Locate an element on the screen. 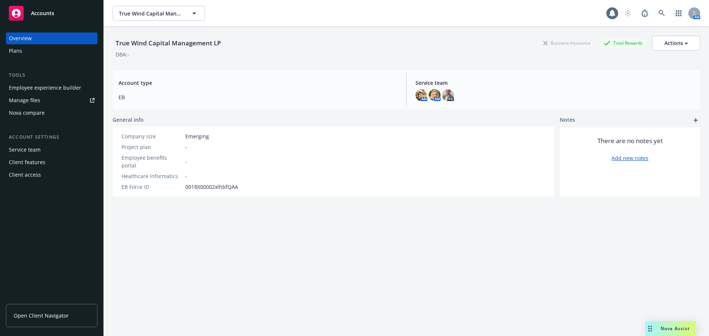 The width and height of the screenshot is (709, 336). a: Service team is located at coordinates (52, 150).